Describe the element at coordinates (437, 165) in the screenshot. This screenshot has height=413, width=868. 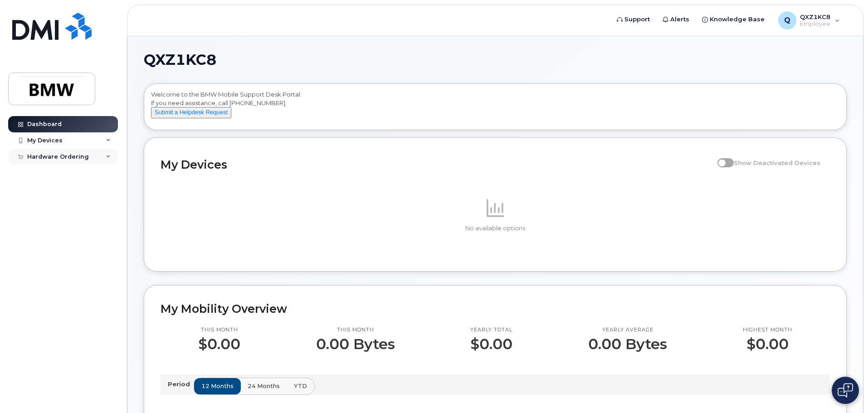
I see `h2: My Devices` at that location.